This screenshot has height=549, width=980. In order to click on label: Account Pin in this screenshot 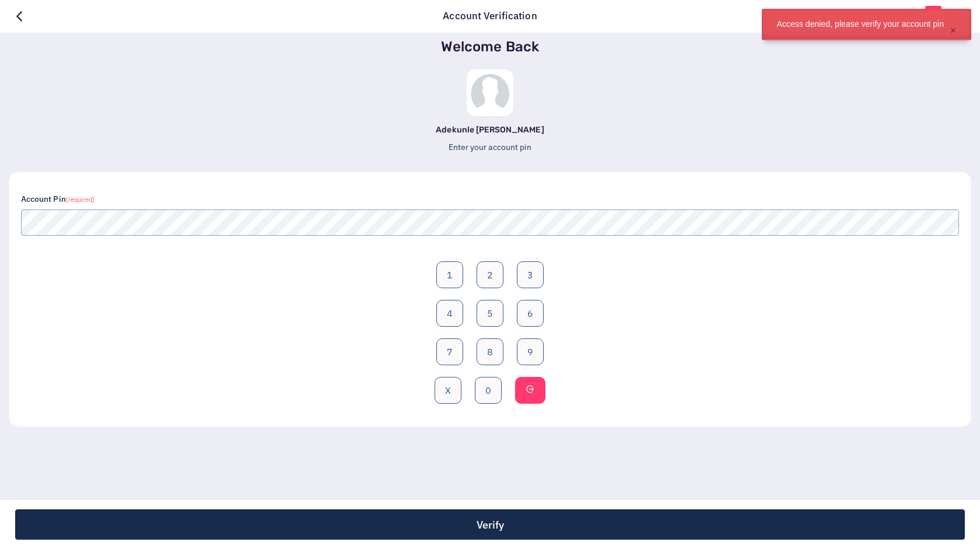, I will do `click(58, 199)`.